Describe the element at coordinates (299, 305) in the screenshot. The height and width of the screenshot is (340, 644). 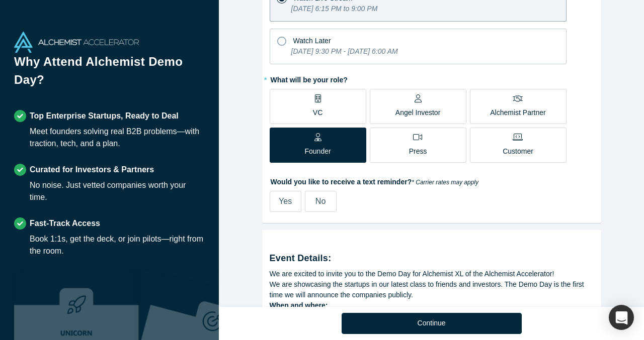
I see `strong: When and where:` at that location.